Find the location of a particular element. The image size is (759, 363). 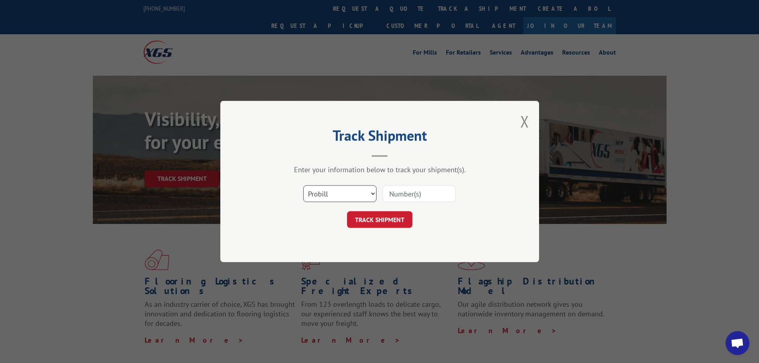

div: Enter your information below to track your shipment(s). is located at coordinates (380, 169).